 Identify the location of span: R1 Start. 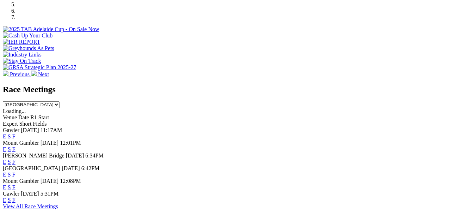
(39, 117).